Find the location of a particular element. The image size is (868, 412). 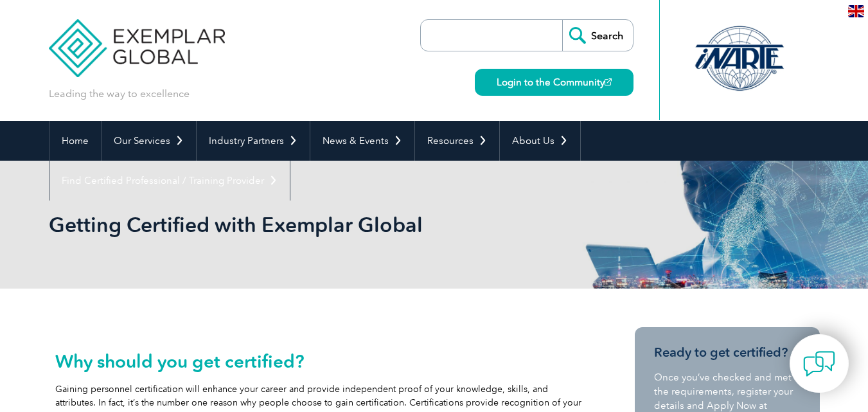

a: Our Services is located at coordinates (149, 141).